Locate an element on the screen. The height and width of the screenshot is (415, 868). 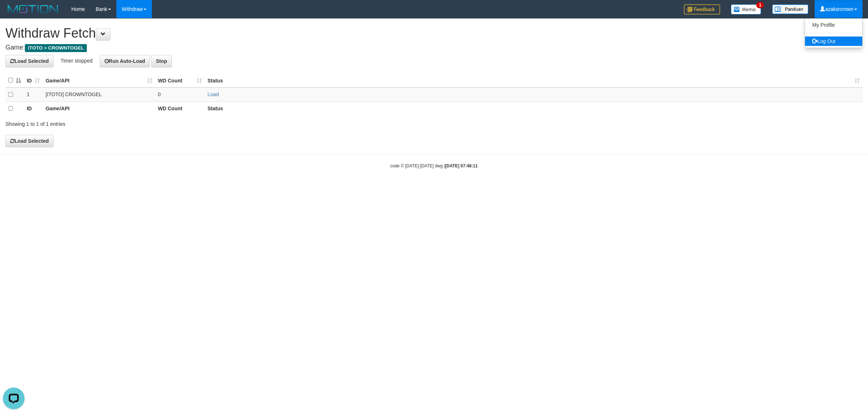
td: 1 is located at coordinates (33, 94).